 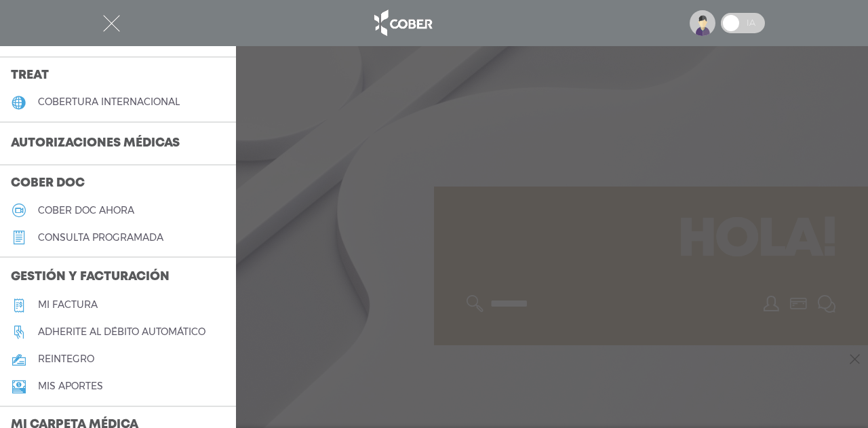 What do you see at coordinates (100, 238) in the screenshot?
I see `h5: consulta programada` at bounding box center [100, 238].